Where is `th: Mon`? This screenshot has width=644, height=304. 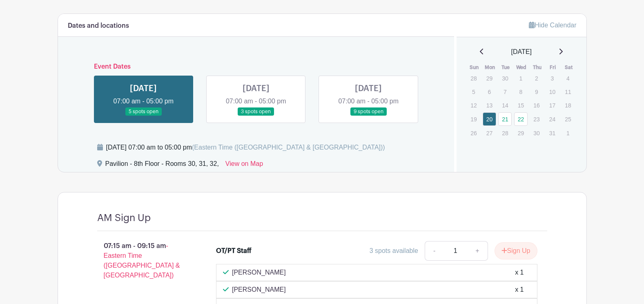 th: Mon is located at coordinates (490, 67).